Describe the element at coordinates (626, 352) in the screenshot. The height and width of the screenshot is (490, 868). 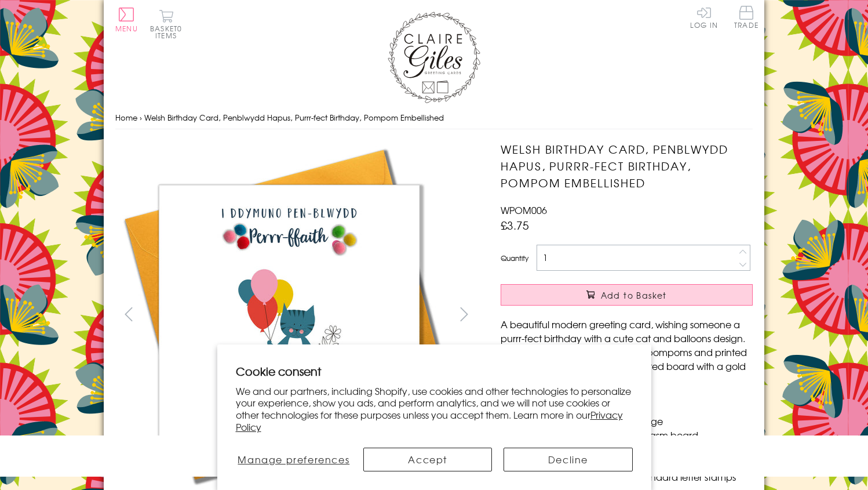
I see `p: A beautiful modern greeting card, wishing someone a purrr-fect birthday with a cute cat and ballo...` at that location.